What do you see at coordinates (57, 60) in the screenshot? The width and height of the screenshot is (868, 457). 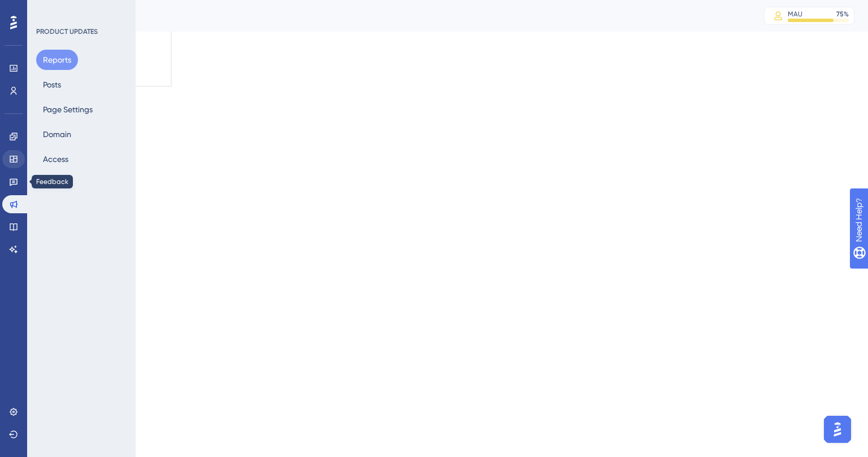 I see `button: Reports` at bounding box center [57, 60].